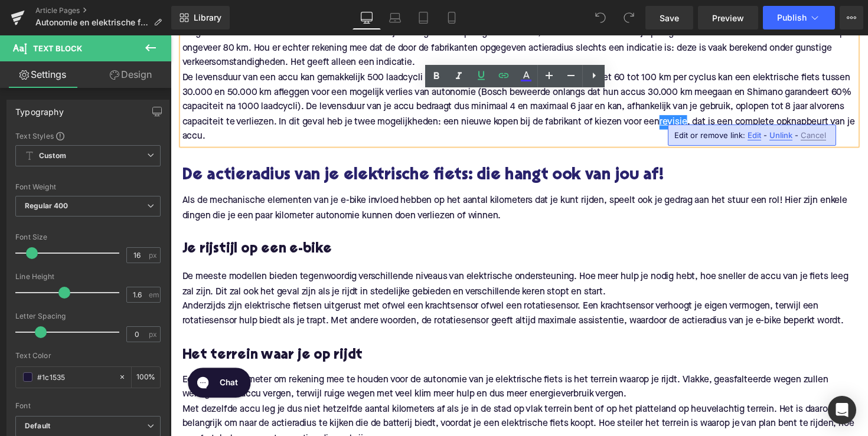 This screenshot has width=868, height=436. Describe the element at coordinates (88, 356) in the screenshot. I see `div: Text Color` at that location.